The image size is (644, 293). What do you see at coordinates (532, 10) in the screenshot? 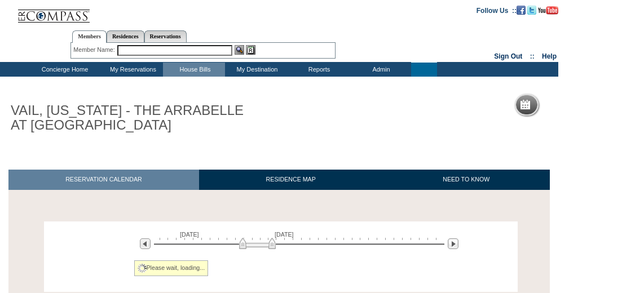
I see `img: Follow us on Twitter` at bounding box center [532, 10].